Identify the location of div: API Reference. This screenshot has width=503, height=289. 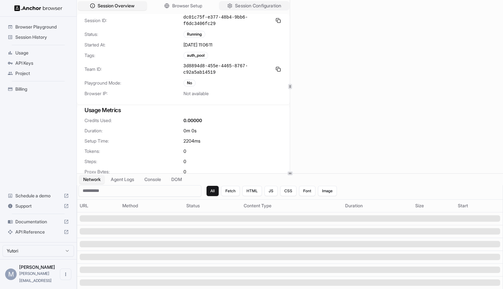
(38, 232).